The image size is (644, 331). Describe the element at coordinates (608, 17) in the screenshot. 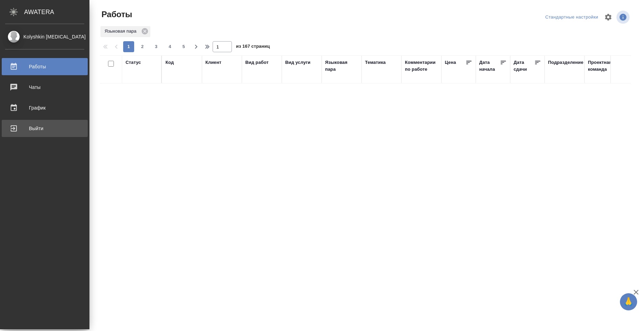

I see `span: Настроить таблицу` at that location.